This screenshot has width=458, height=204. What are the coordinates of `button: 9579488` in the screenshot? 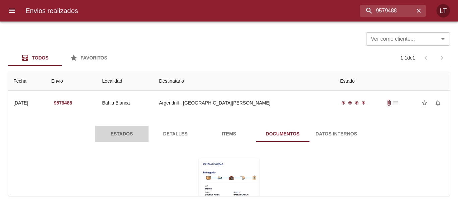 It's located at (63, 103).